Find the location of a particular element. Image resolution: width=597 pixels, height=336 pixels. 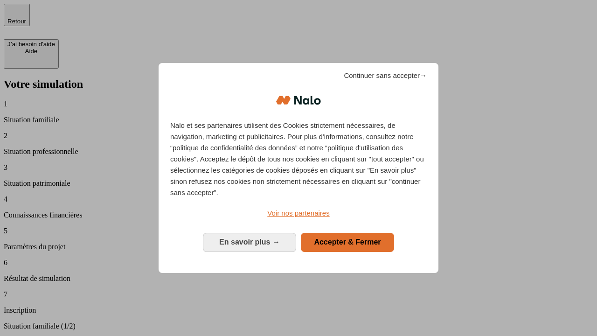

button: Accepter & Fermer: Accepter notre traitement des données et fermer is located at coordinates (348, 242).